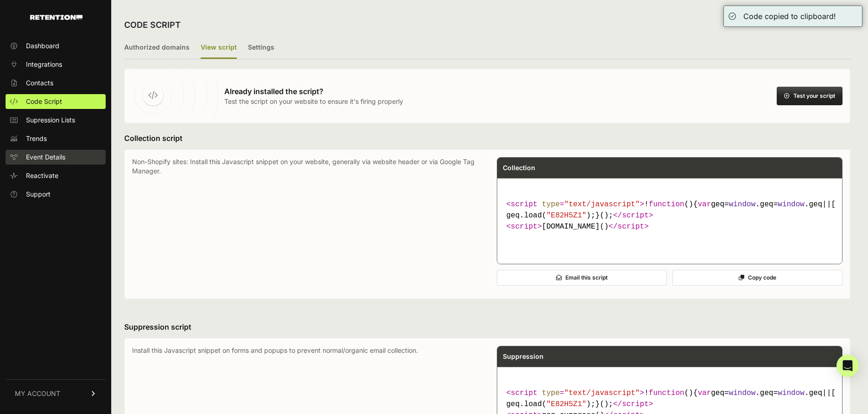  What do you see at coordinates (56, 176) in the screenshot?
I see `a: Reactivate` at bounding box center [56, 176].